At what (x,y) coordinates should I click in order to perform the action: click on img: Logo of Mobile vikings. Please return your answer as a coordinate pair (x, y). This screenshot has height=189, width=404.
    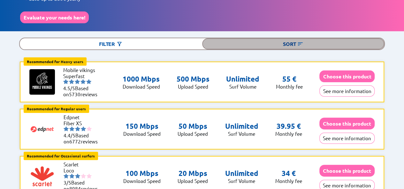
    Looking at the image, I should click on (42, 82).